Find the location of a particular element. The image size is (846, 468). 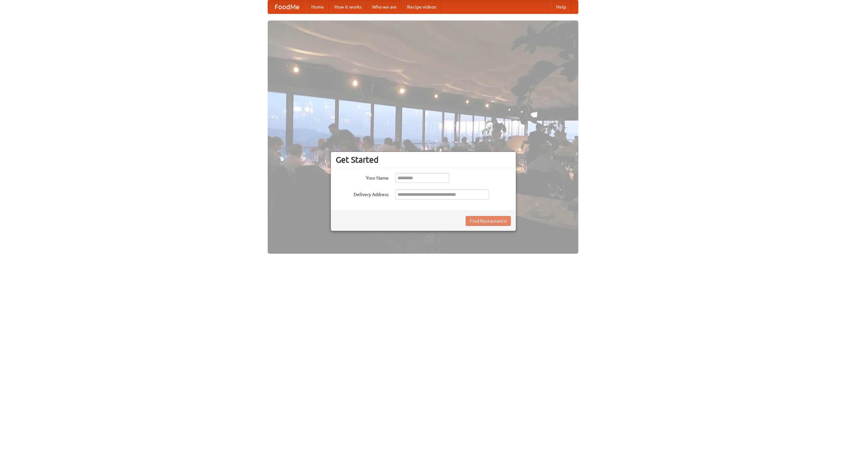

a: FoodMe is located at coordinates (287, 7).